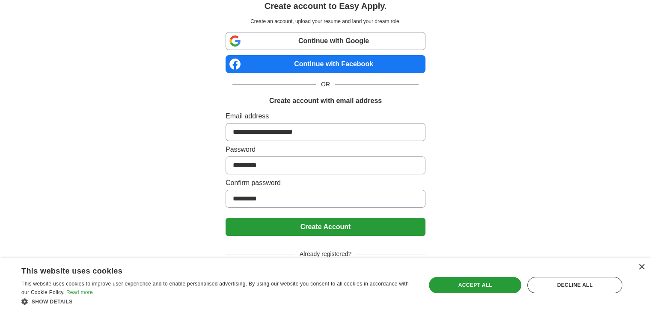 This screenshot has height=312, width=651. I want to click on span: Show details, so click(52, 302).